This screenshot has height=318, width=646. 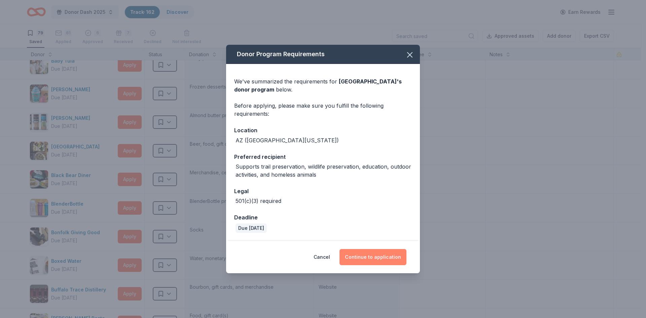 What do you see at coordinates (323, 130) in the screenshot?
I see `div: Location` at bounding box center [323, 130].